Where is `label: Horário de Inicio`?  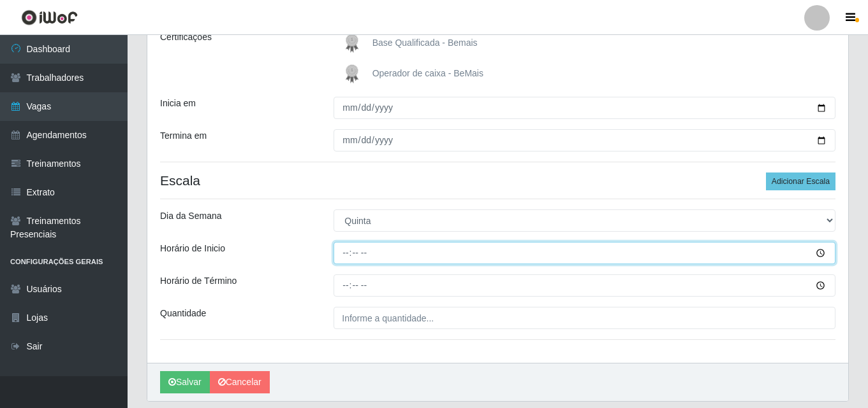 label: Horário de Inicio is located at coordinates (192, 248).